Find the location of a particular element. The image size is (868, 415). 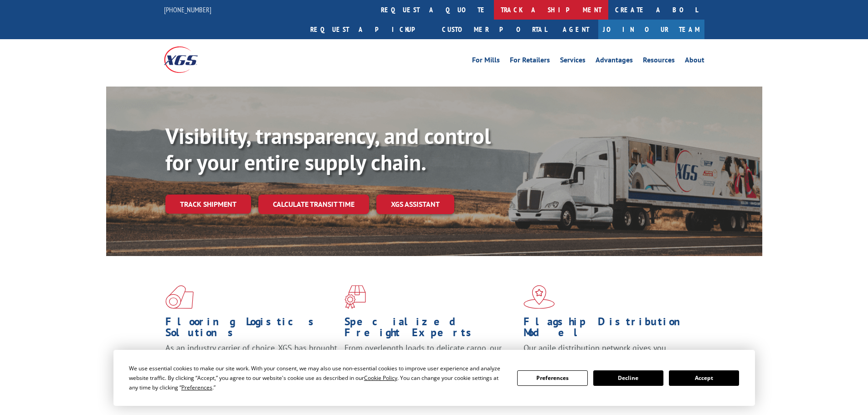

a: Services is located at coordinates (573, 61).